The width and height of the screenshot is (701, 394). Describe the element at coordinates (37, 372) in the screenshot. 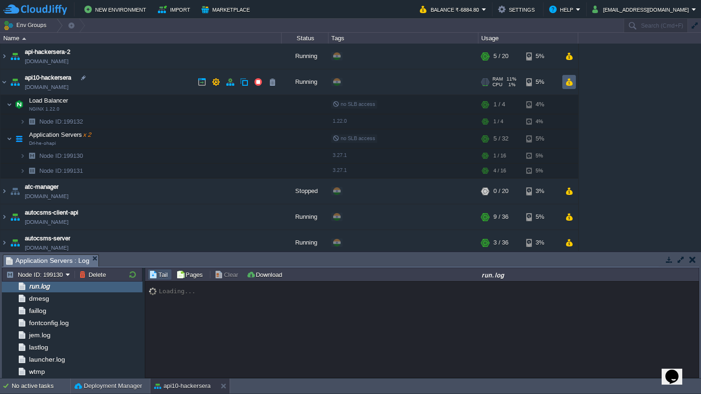

I see `a: wtmp` at that location.